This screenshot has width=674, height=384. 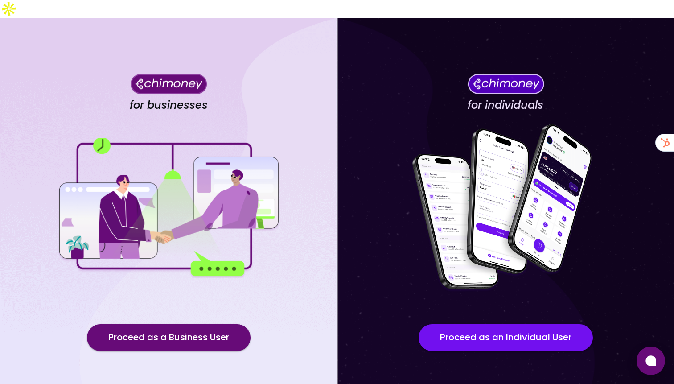 I want to click on button: Open chat window, so click(x=651, y=361).